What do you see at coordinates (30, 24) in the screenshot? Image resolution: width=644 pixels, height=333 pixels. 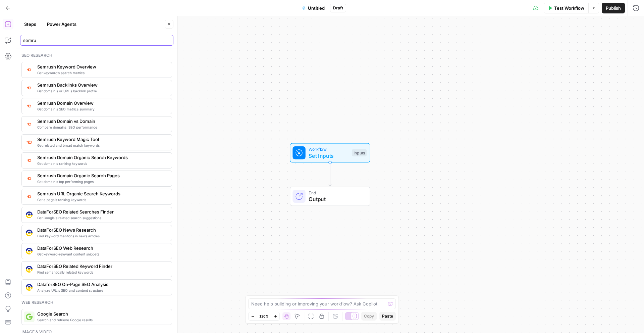 I see `button: Steps` at bounding box center [30, 24].